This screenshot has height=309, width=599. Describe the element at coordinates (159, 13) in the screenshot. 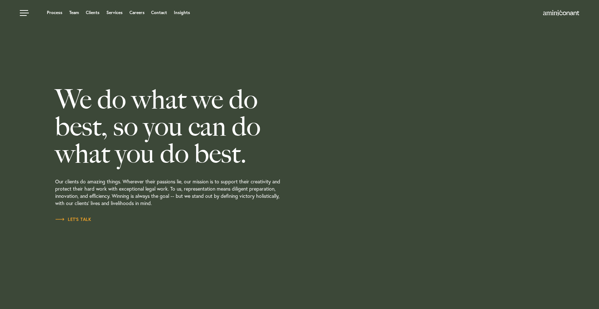

I see `a: Contact` at that location.